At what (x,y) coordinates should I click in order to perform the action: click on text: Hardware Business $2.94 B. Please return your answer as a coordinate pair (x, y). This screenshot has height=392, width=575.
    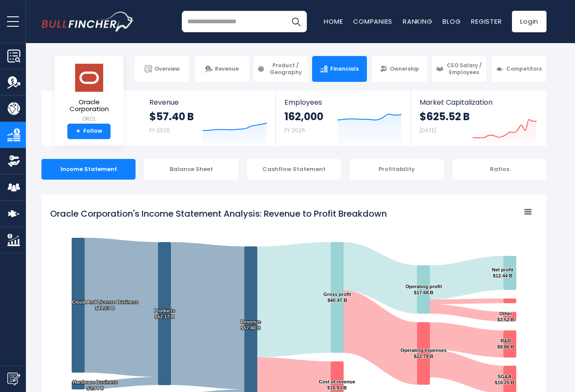
    Looking at the image, I should click on (95, 386).